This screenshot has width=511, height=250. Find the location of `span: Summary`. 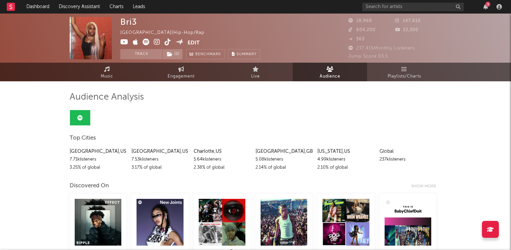

span: Summary is located at coordinates (247, 54).